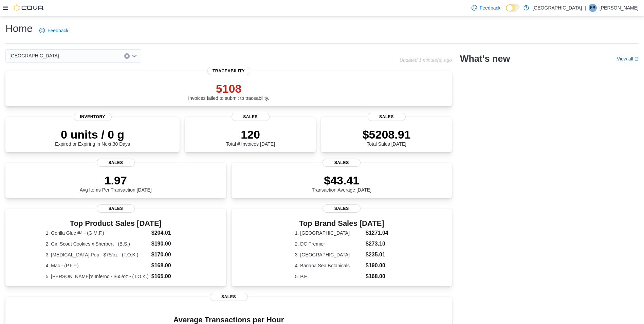 This screenshot has height=324, width=644. Describe the element at coordinates (168, 255) in the screenshot. I see `dd: $170.00` at that location.